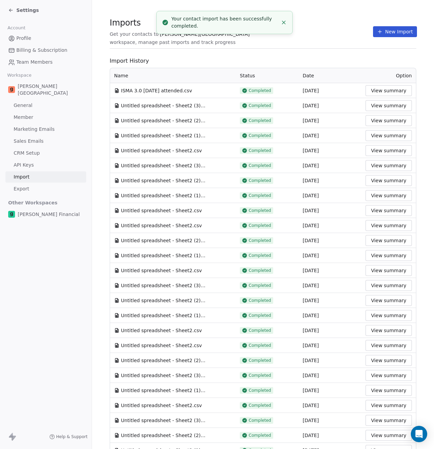 This screenshot has height=449, width=434. Describe the element at coordinates (134, 34) in the screenshot. I see `span: Get your contacts to` at that location.